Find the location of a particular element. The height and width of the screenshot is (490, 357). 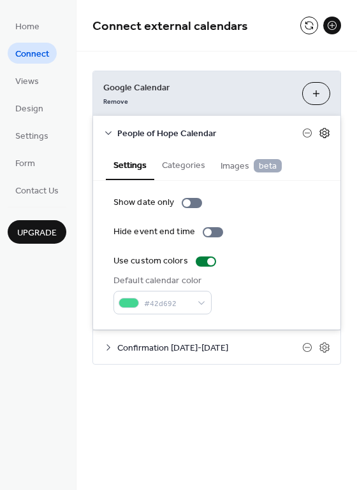

div: Hide event end time is located at coordinates (154, 232).